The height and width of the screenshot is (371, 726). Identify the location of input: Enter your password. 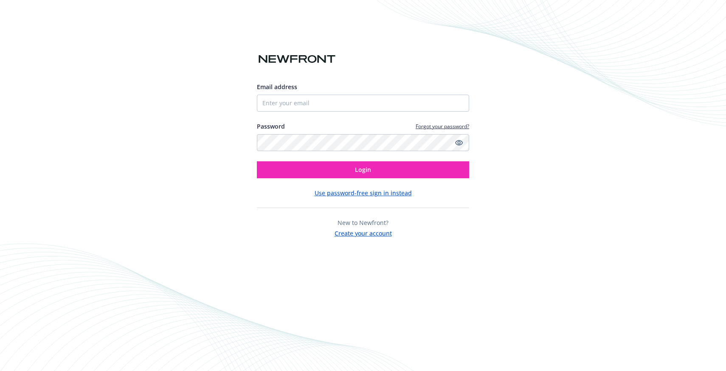
(363, 143).